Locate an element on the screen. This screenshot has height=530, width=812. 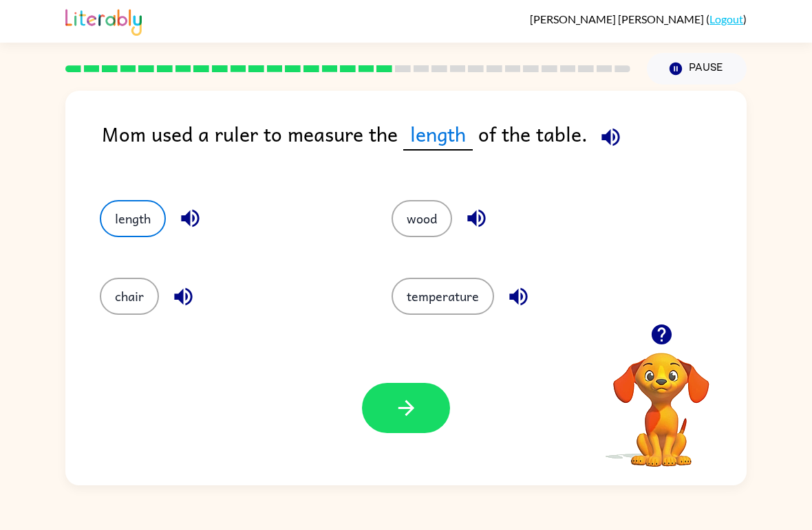
button: length is located at coordinates (133, 219).